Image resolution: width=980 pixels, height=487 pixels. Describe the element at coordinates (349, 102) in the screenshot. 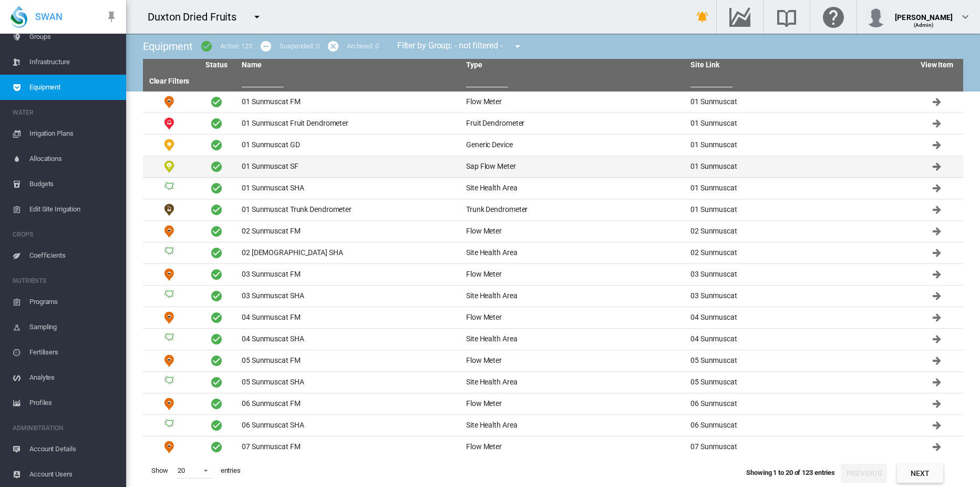

I see `td: 01 Sunmuscat FM` at that location.